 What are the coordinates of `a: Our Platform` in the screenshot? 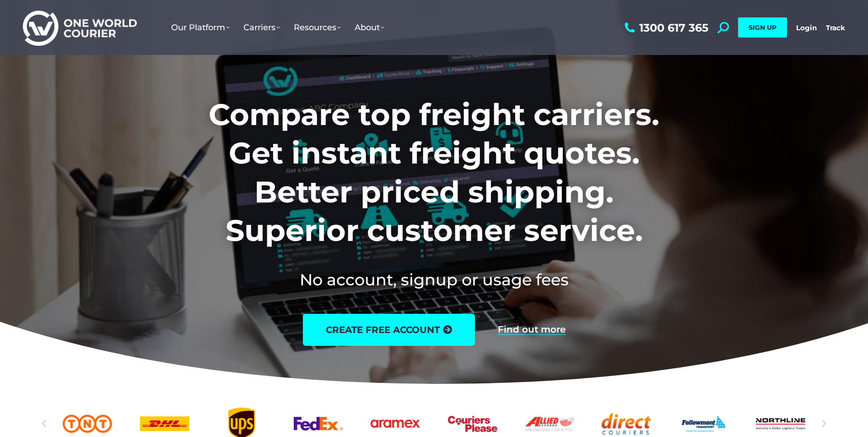 It's located at (201, 28).